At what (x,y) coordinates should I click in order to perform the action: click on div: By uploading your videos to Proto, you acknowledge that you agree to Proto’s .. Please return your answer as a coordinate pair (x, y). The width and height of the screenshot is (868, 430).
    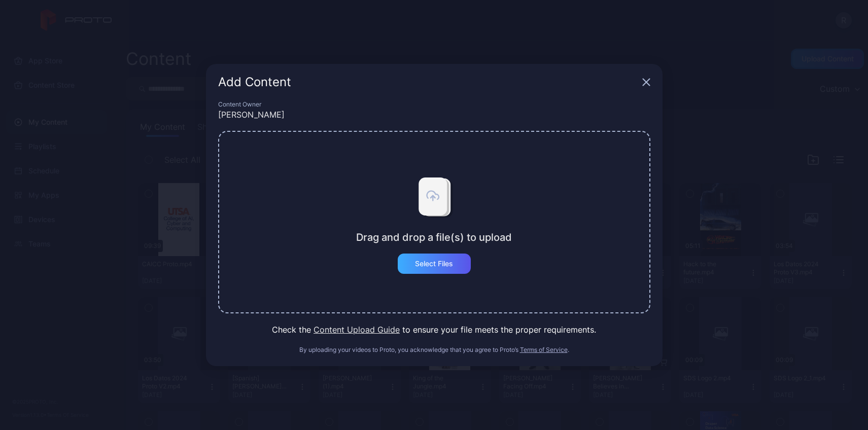
    Looking at the image, I should click on (434, 350).